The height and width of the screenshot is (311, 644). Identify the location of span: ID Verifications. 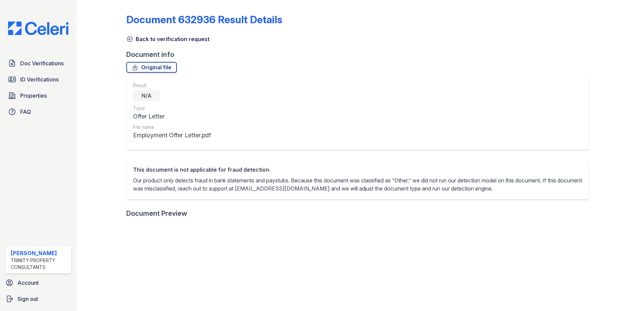
(39, 79).